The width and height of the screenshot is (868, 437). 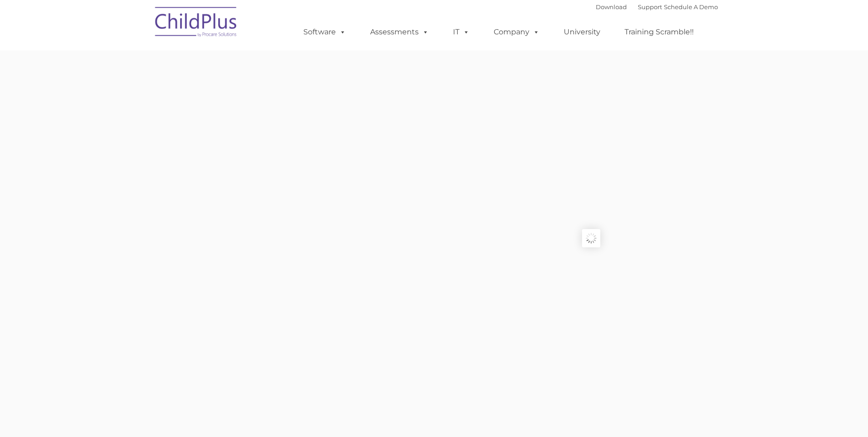 What do you see at coordinates (582, 32) in the screenshot?
I see `a: University` at bounding box center [582, 32].